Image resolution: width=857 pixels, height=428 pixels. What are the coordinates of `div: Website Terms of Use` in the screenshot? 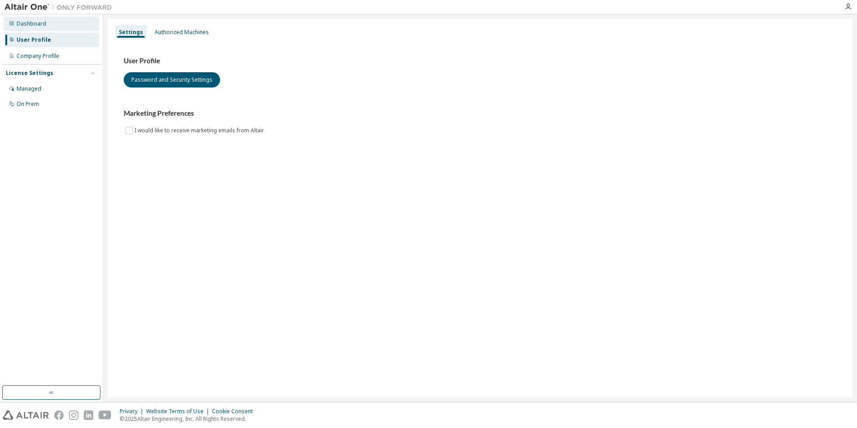 It's located at (179, 411).